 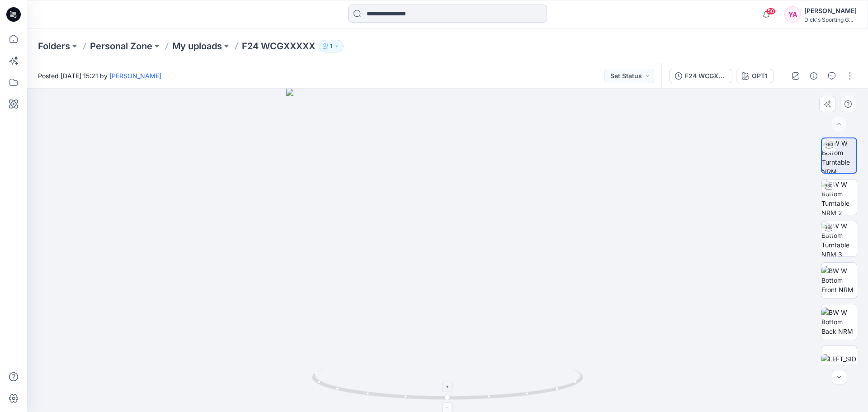 What do you see at coordinates (814, 76) in the screenshot?
I see `button: Details` at bounding box center [814, 76].